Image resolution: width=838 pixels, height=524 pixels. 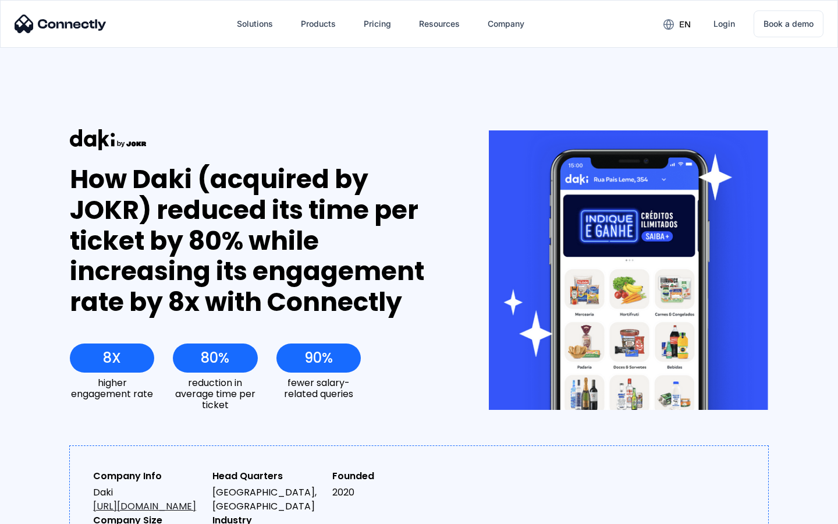 I want to click on div: Login, so click(x=724, y=24).